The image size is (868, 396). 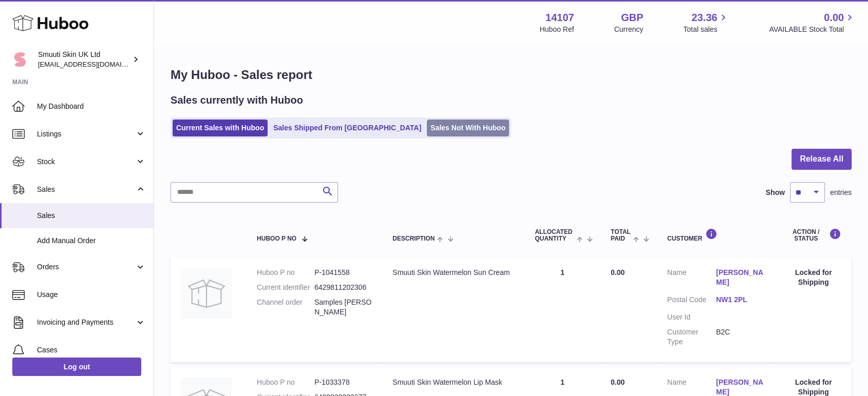 I want to click on img: internalAdmin-14107@internal.huboo.com, so click(x=20, y=59).